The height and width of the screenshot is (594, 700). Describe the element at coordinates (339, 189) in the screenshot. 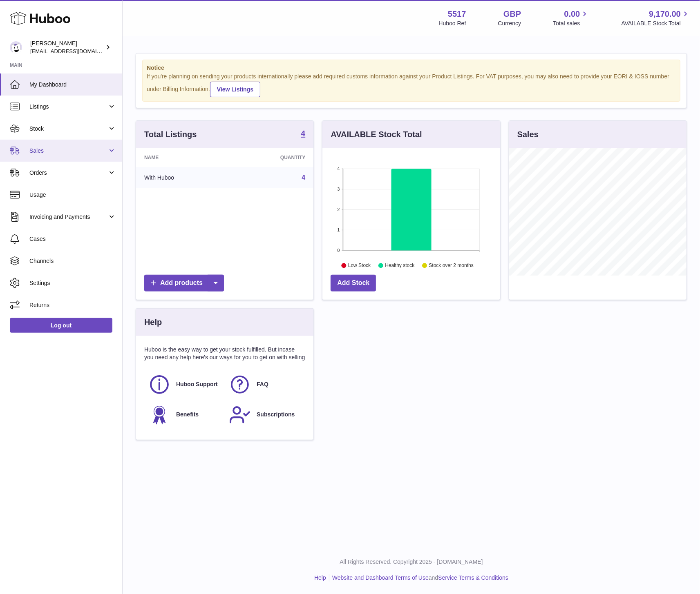

I see `text: 3` at that location.